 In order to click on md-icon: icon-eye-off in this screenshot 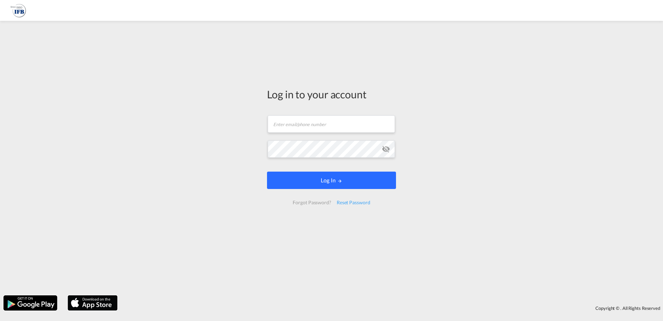, I will do `click(386, 149)`.